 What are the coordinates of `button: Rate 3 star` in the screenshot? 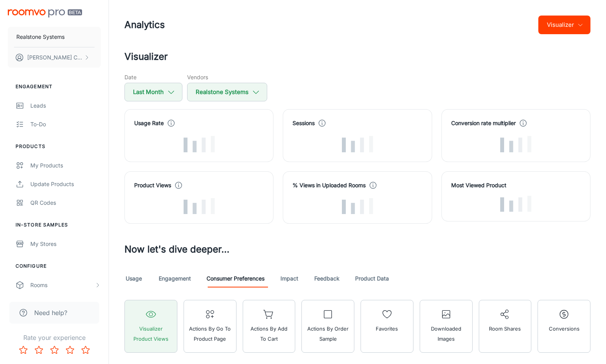 It's located at (55, 350).